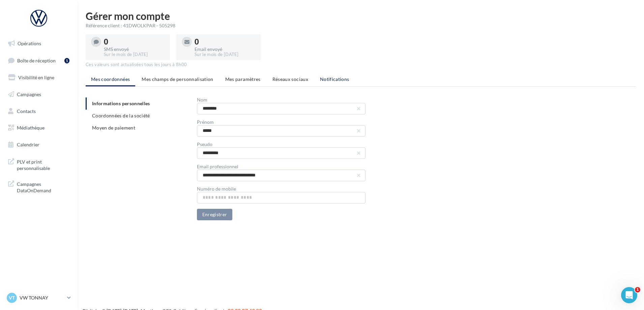 The width and height of the screenshot is (644, 310). What do you see at coordinates (121, 115) in the screenshot?
I see `span: Coordonnées de la société` at bounding box center [121, 115].